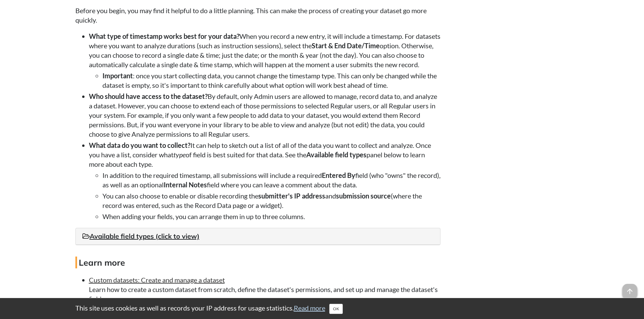  Describe the element at coordinates (271, 81) in the screenshot. I see `li: : once you start collecting data, you cannot change the timestamp type. This can only be changed ...` at that location.